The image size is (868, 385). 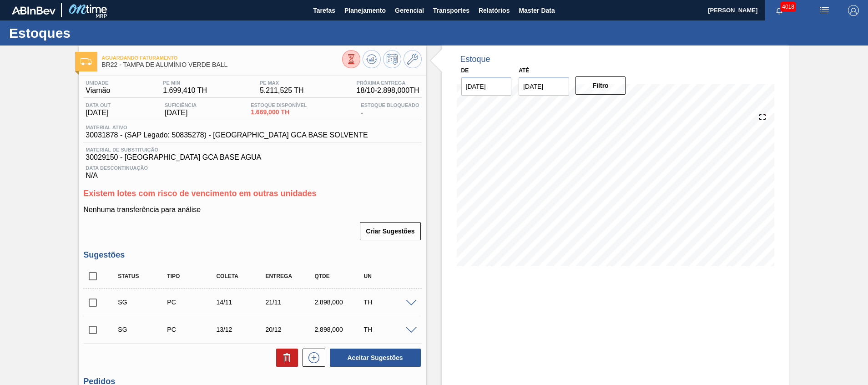 What do you see at coordinates (227, 127) in the screenshot?
I see `span: Material ativo` at bounding box center [227, 127].